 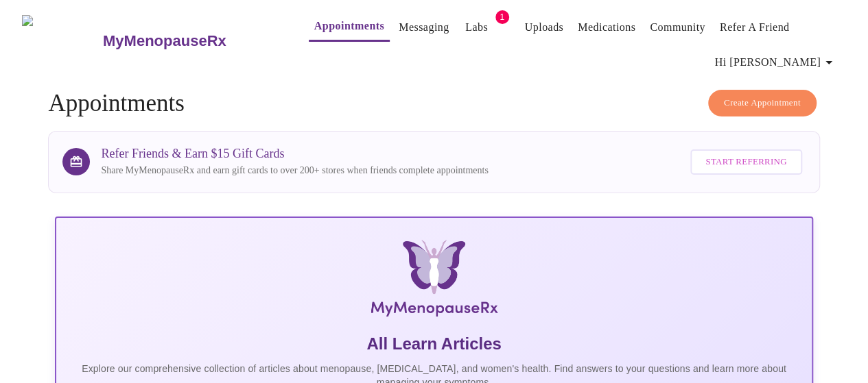 What do you see at coordinates (434, 344) in the screenshot?
I see `h5: All Learn Articles` at bounding box center [434, 344].